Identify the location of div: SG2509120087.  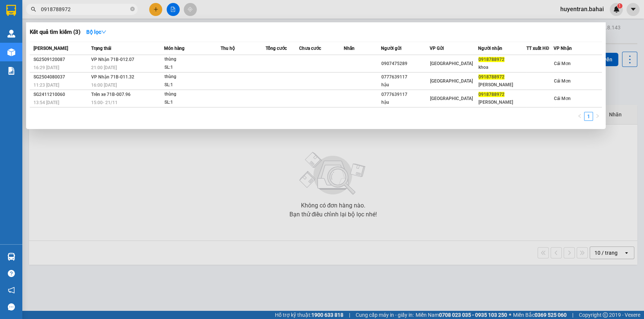
(61, 60).